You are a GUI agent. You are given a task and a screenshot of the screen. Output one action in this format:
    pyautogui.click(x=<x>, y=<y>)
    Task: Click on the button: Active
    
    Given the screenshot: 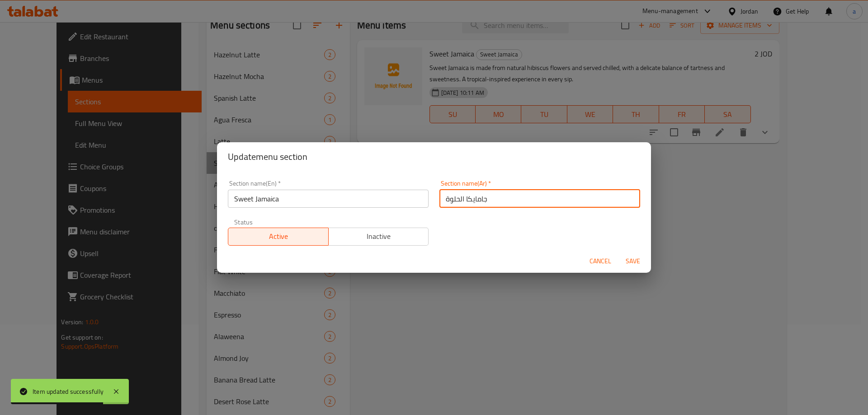 What is the action you would take?
    pyautogui.click(x=278, y=237)
    